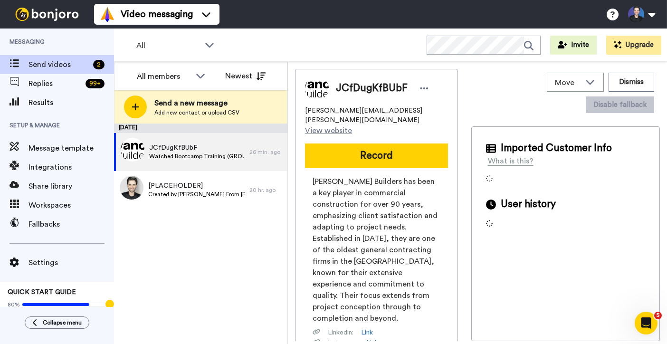 This screenshot has width=667, height=344. Describe the element at coordinates (197, 113) in the screenshot. I see `span: Add new contact or upload CSV` at that location.